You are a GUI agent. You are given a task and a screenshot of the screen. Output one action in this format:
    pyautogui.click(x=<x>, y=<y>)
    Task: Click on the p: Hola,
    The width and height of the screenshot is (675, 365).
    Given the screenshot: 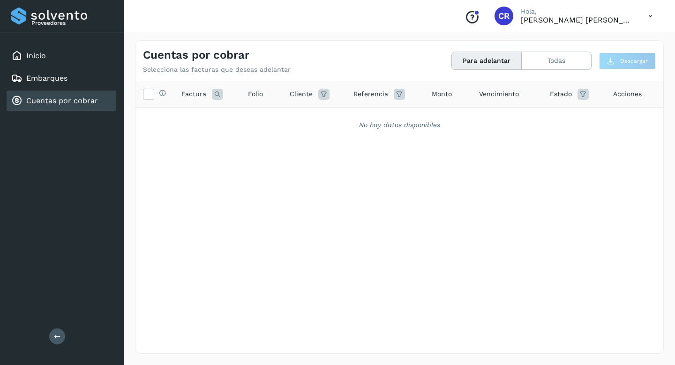 What is the action you would take?
    pyautogui.click(x=577, y=11)
    